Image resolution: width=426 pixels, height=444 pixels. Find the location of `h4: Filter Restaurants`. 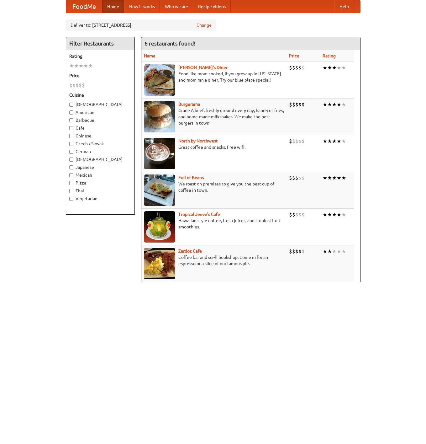

h4: Filter Restaurants is located at coordinates (100, 44).